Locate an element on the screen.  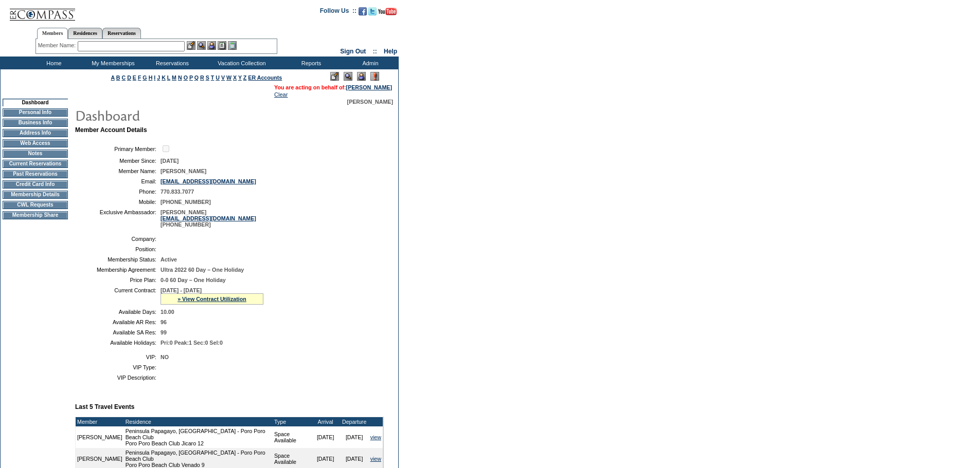
b: Last 5 Travel Events is located at coordinates (104, 407).